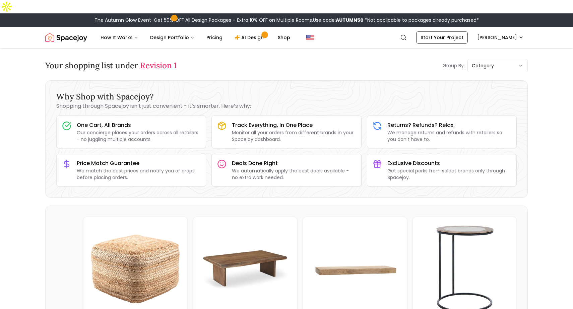 This screenshot has height=309, width=573. I want to click on p: We match the best prices and notify you of drops before placing orders., so click(138, 174).